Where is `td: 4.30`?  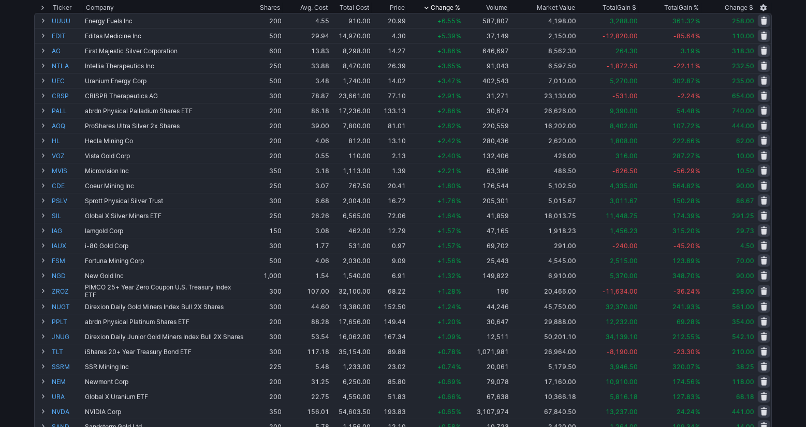
td: 4.30 is located at coordinates (389, 35).